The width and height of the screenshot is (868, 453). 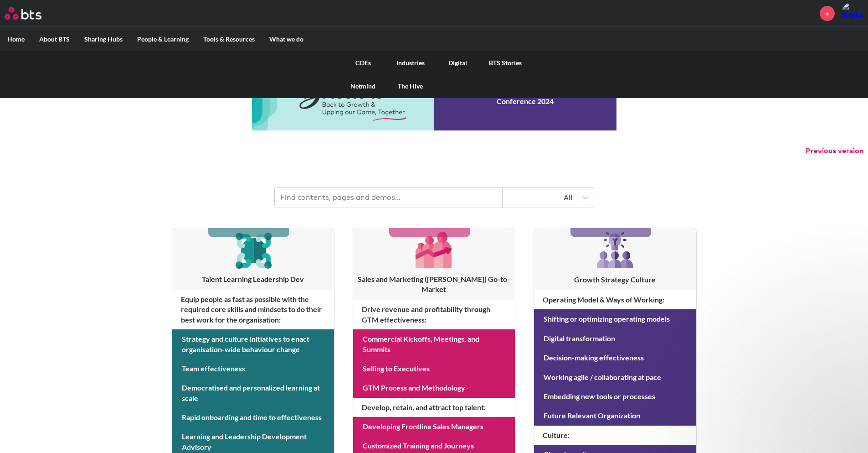 What do you see at coordinates (32, 13) in the screenshot?
I see `a: Go home` at bounding box center [32, 13].